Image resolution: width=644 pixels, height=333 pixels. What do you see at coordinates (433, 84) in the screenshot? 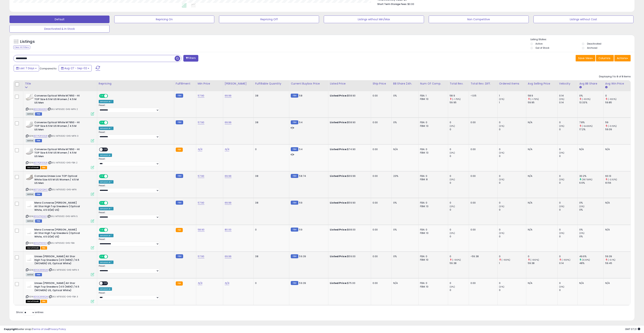
I see `div: Num of Comp.` at bounding box center [433, 84].